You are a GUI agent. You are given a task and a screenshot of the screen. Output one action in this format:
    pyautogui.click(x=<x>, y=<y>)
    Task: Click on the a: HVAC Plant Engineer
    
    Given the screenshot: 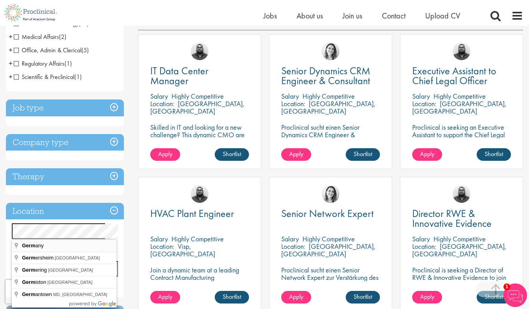 What is the action you would take?
    pyautogui.click(x=199, y=213)
    